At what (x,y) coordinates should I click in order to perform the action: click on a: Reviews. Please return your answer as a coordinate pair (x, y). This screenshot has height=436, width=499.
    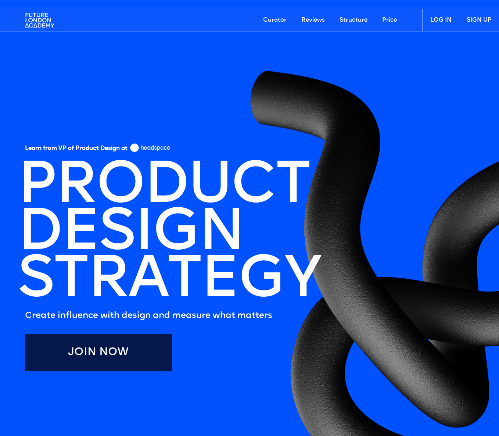
    Looking at the image, I should click on (313, 20).